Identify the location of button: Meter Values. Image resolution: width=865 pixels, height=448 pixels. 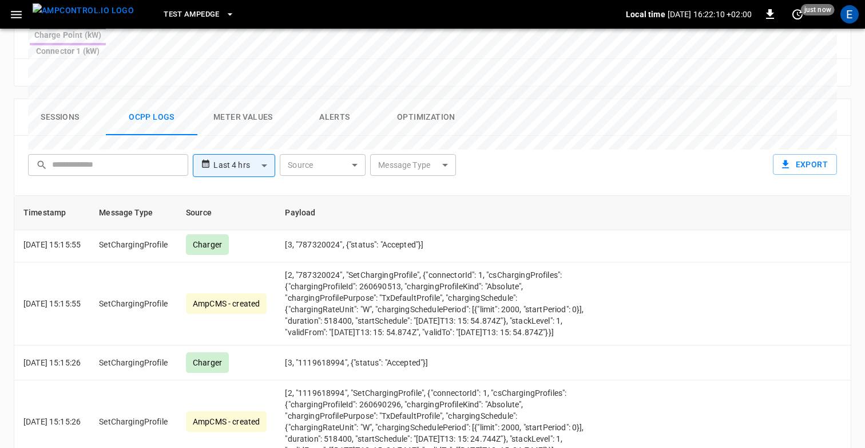
(243, 117).